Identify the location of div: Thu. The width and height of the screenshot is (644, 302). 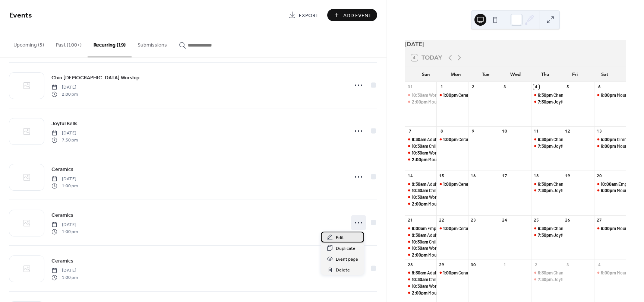
(546, 75).